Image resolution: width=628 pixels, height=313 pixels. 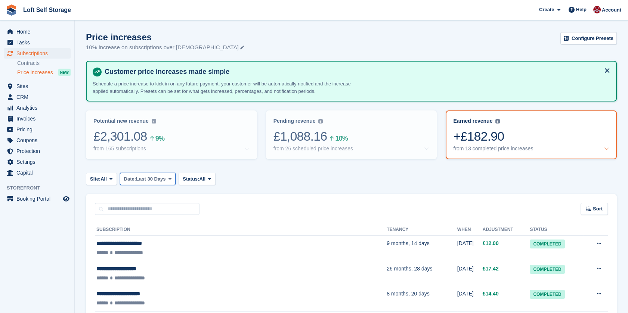 I want to click on div: from 26 scheduled price increases, so click(x=313, y=149).